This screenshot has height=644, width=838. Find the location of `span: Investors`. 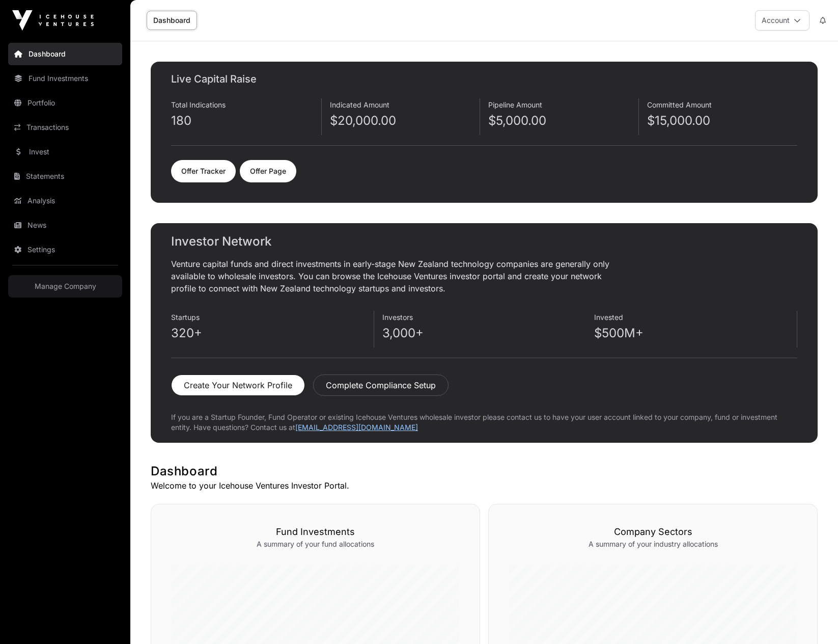

span: Investors is located at coordinates (398, 317).